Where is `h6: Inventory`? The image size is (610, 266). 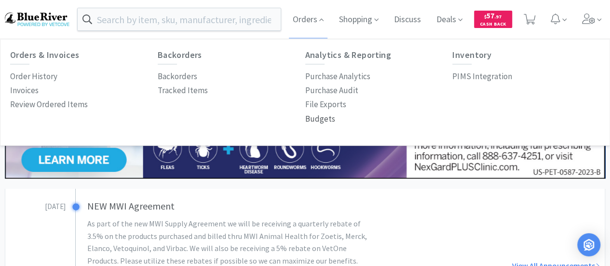
h6: Inventory is located at coordinates (526, 55).